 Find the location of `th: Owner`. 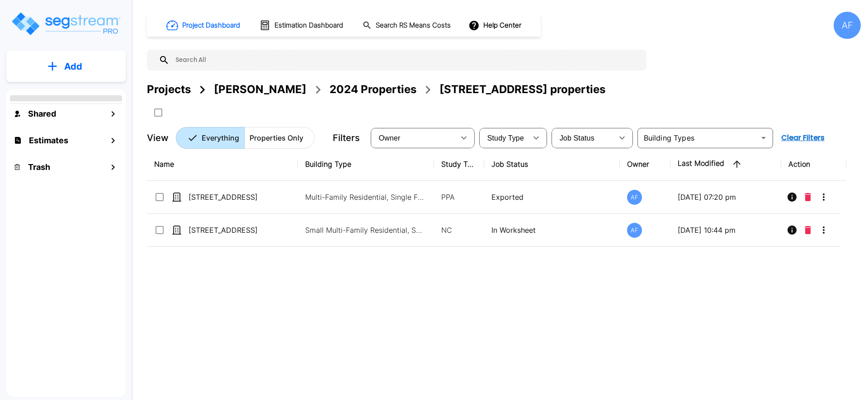

th: Owner is located at coordinates (645, 164).